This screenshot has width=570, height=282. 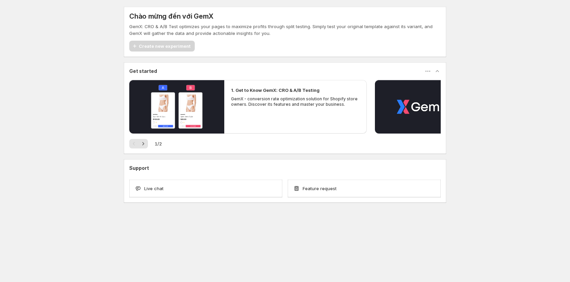 What do you see at coordinates (143, 71) in the screenshot?
I see `h3: Get started` at bounding box center [143, 71].